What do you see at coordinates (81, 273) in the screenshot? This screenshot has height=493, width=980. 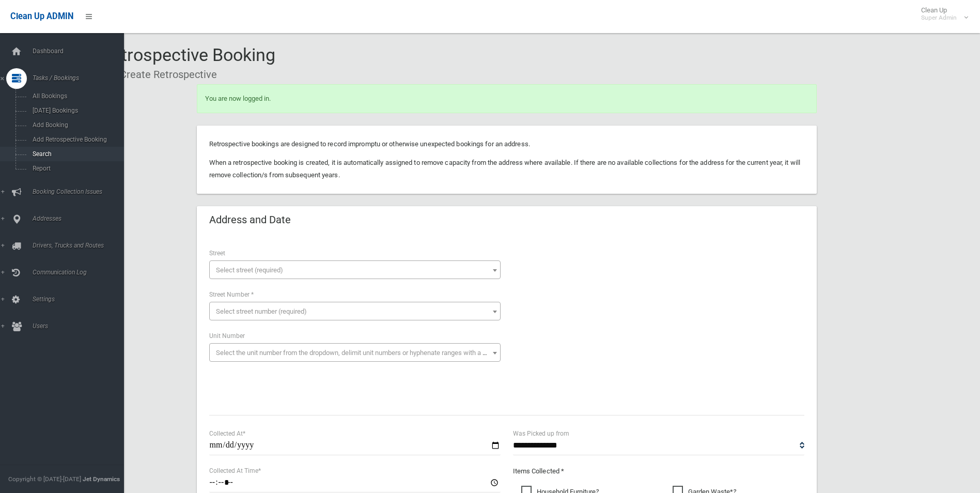 I see `span: Communication Log` at bounding box center [81, 273].